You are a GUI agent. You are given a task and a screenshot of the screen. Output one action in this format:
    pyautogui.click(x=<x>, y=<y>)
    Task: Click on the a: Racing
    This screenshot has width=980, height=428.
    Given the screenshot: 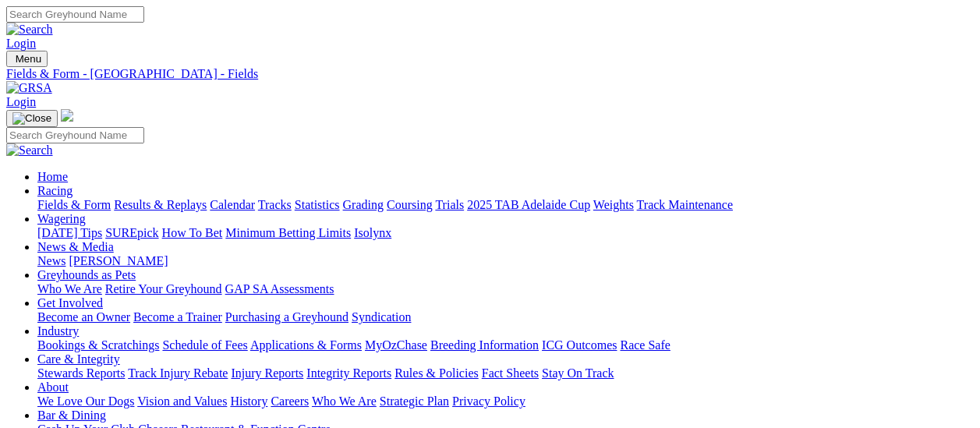 What is the action you would take?
    pyautogui.click(x=54, y=190)
    